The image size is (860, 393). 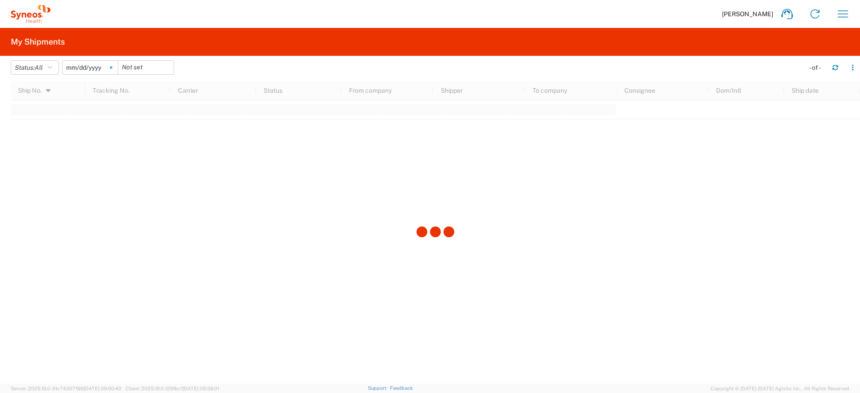 I want to click on a: Support, so click(x=379, y=388).